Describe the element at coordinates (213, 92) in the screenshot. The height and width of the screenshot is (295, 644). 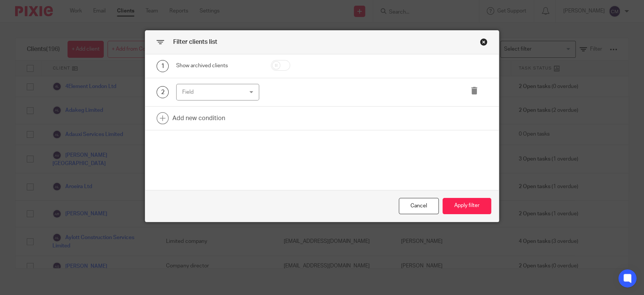
I see `div: Field` at that location.